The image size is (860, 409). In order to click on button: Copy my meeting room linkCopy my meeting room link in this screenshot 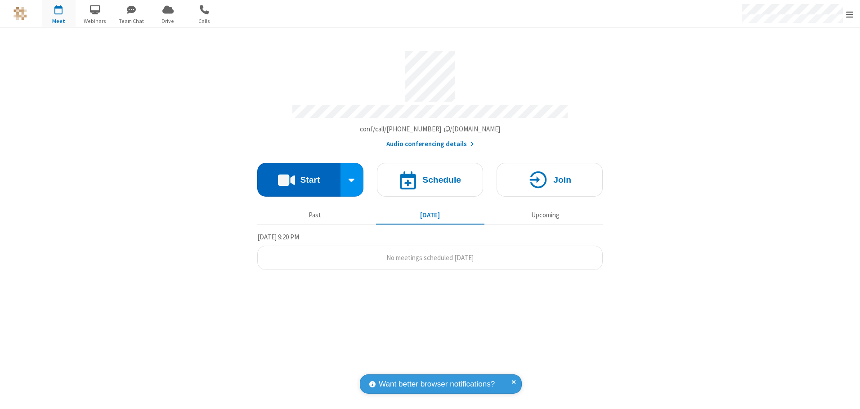, I will do `click(430, 129)`.